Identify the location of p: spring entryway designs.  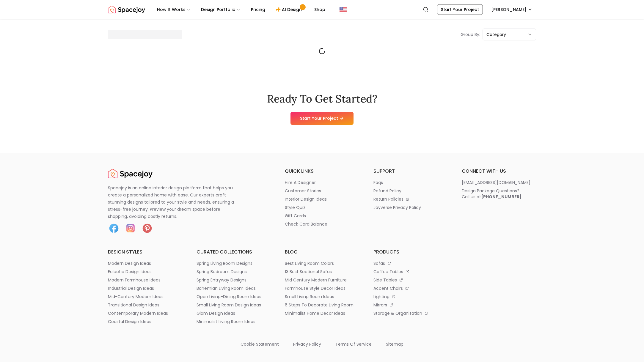
(222, 280).